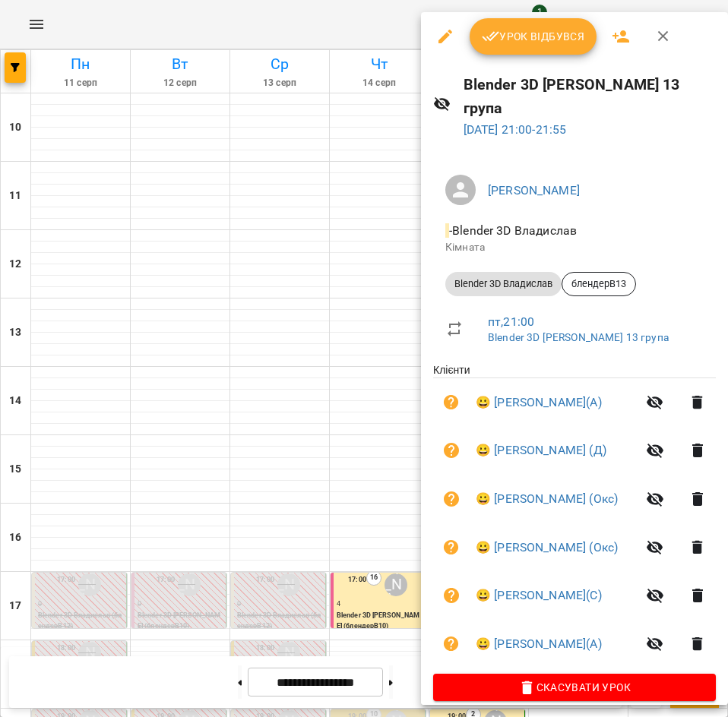 This screenshot has width=728, height=717. I want to click on p: Кімната, so click(574, 247).